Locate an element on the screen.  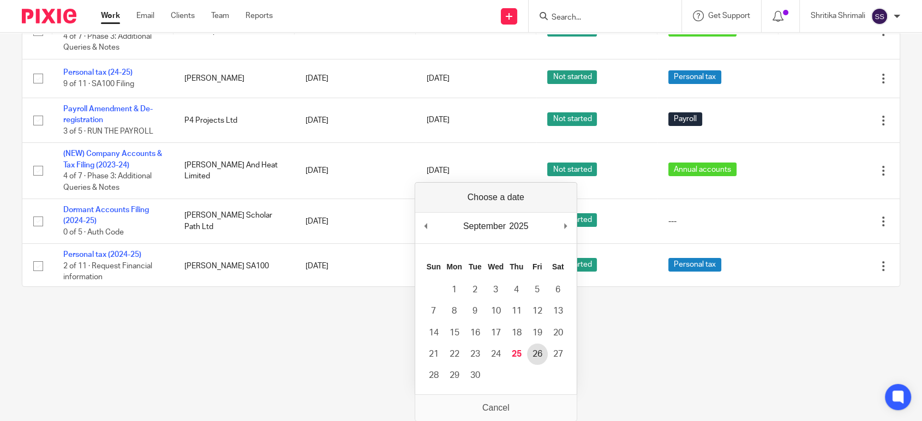
button: 18 is located at coordinates (516, 333).